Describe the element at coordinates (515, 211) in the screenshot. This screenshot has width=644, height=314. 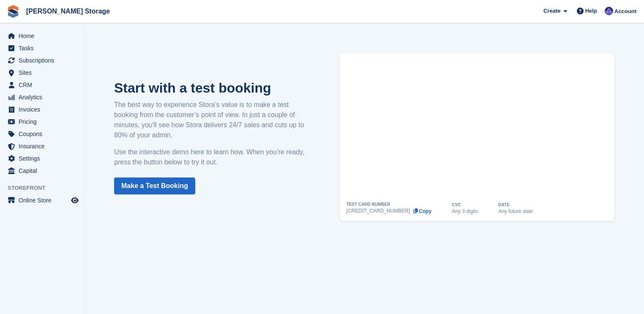
I see `div: Any future date` at that location.